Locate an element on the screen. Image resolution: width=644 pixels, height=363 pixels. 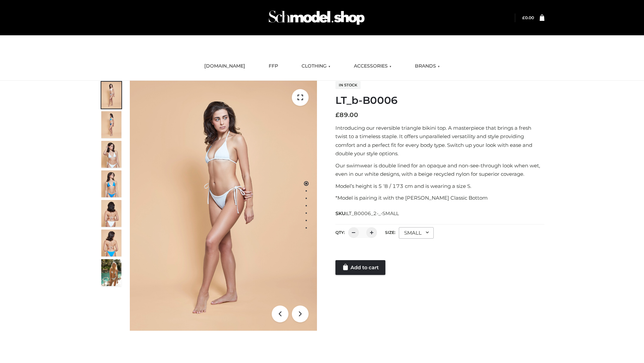
img: ArielClassicBikiniTop_CloudNine_AzureSky_OW114ECO_8-scaled.jpg is located at coordinates (111, 243).